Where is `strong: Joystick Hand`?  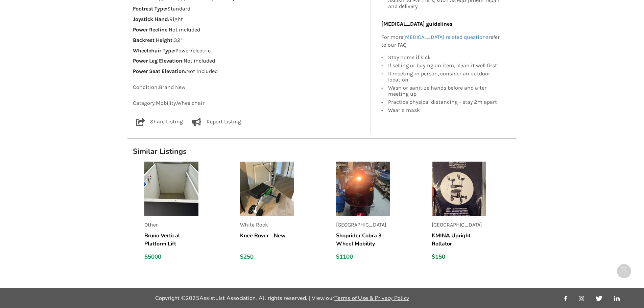
strong: Joystick Hand is located at coordinates (151, 19).